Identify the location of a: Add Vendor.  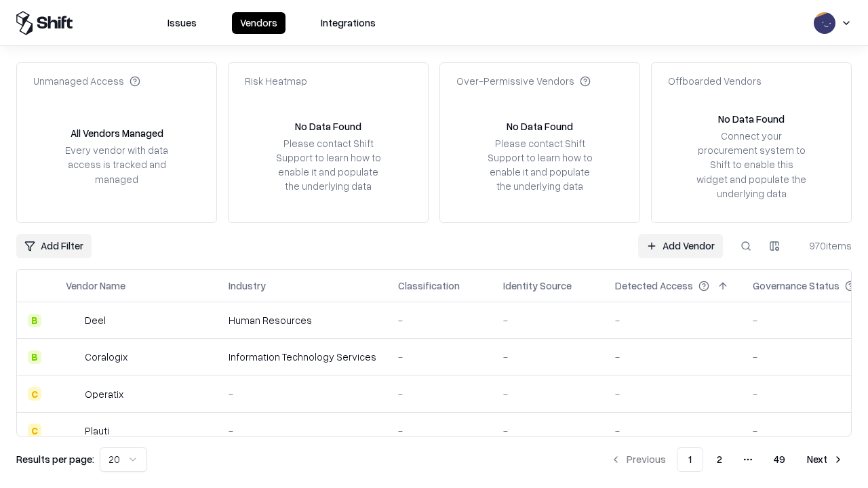
(680, 246).